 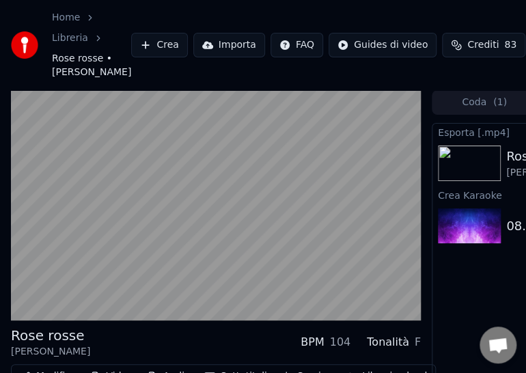 I want to click on a: Home, so click(x=66, y=18).